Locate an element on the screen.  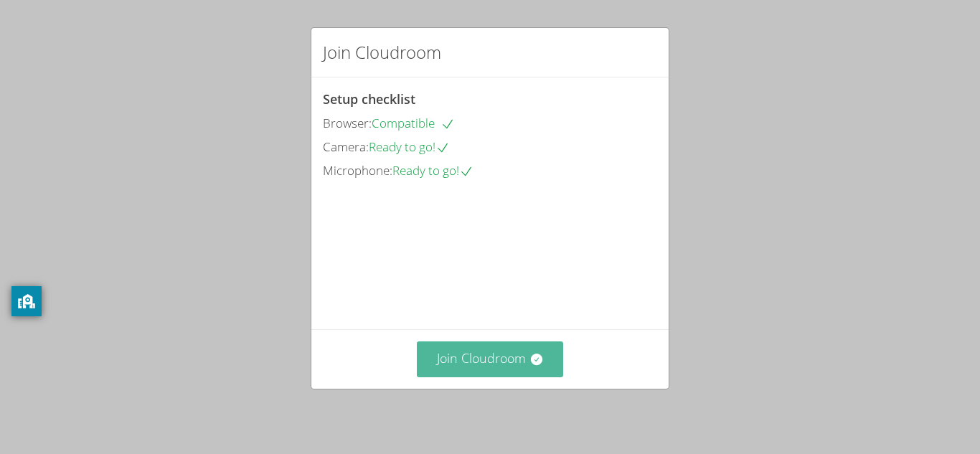
button: privacy banner is located at coordinates (27, 301).